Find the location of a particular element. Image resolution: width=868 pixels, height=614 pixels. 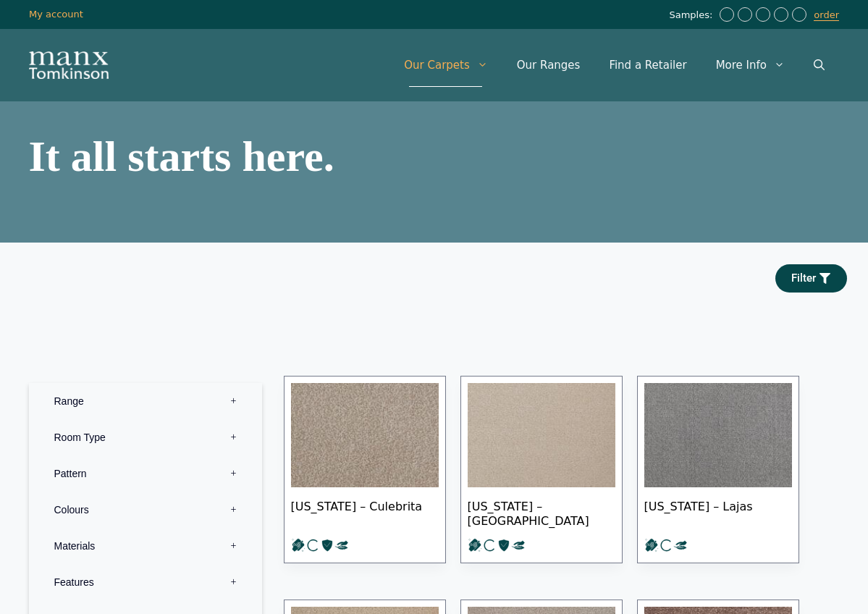

a: Our Ranges is located at coordinates (548, 65).